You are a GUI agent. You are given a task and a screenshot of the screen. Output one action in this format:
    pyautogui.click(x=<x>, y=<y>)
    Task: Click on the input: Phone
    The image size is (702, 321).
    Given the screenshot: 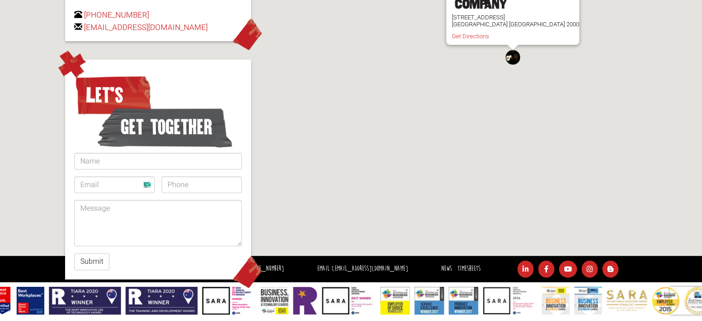 What is the action you would take?
    pyautogui.click(x=202, y=185)
    